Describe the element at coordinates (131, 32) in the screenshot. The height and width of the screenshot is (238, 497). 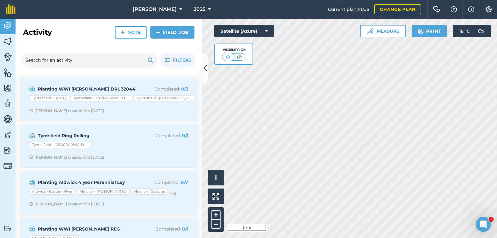
I see `a: Note` at that location.